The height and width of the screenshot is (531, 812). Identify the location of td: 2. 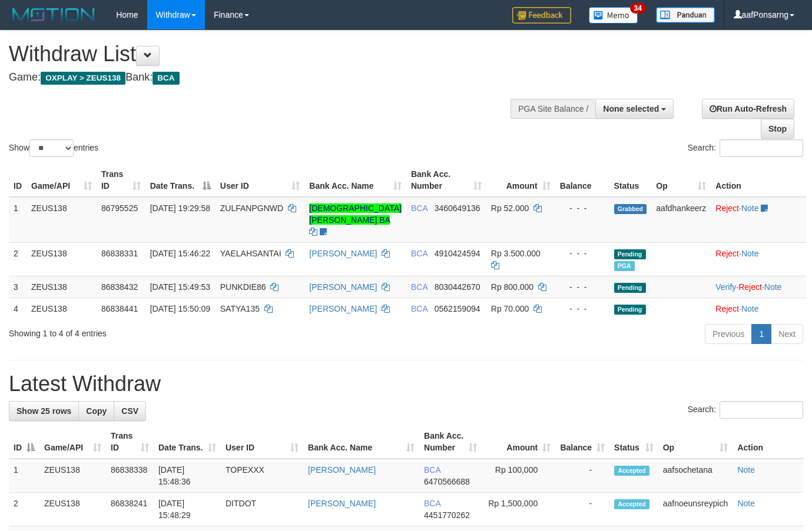
(24, 510).